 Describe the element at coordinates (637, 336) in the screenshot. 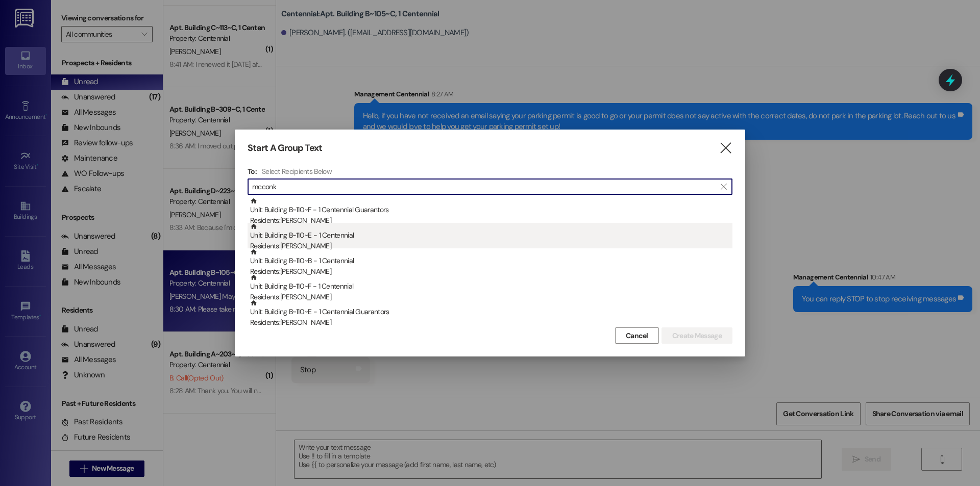

I see `span: Cancel` at that location.